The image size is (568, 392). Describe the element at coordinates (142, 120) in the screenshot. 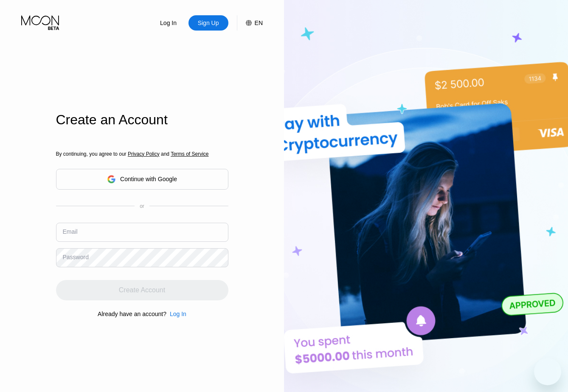

I see `div: Create an Account` at that location.